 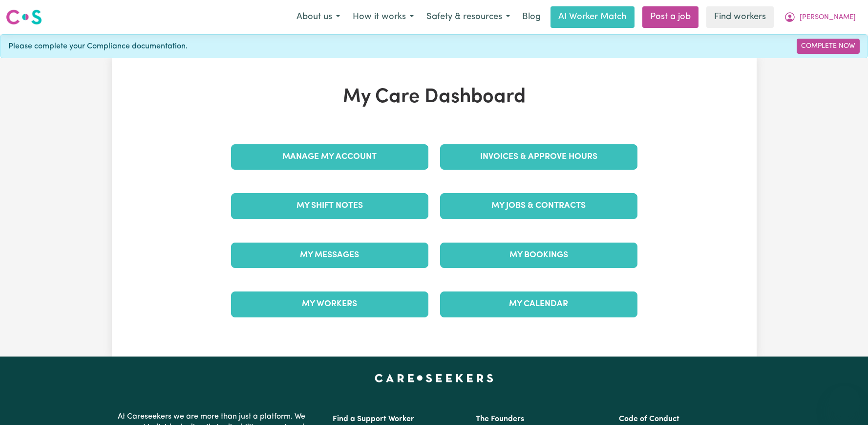 What do you see at coordinates (539, 304) in the screenshot?
I see `a: My Calendar` at bounding box center [539, 304].